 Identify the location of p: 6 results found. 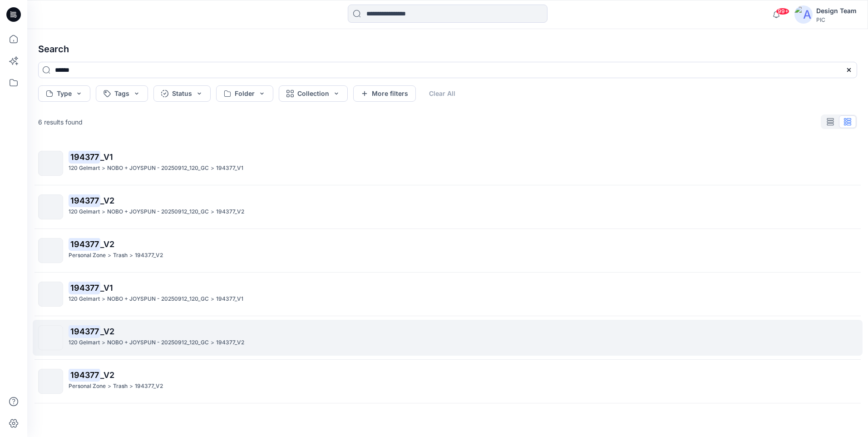
(60, 122).